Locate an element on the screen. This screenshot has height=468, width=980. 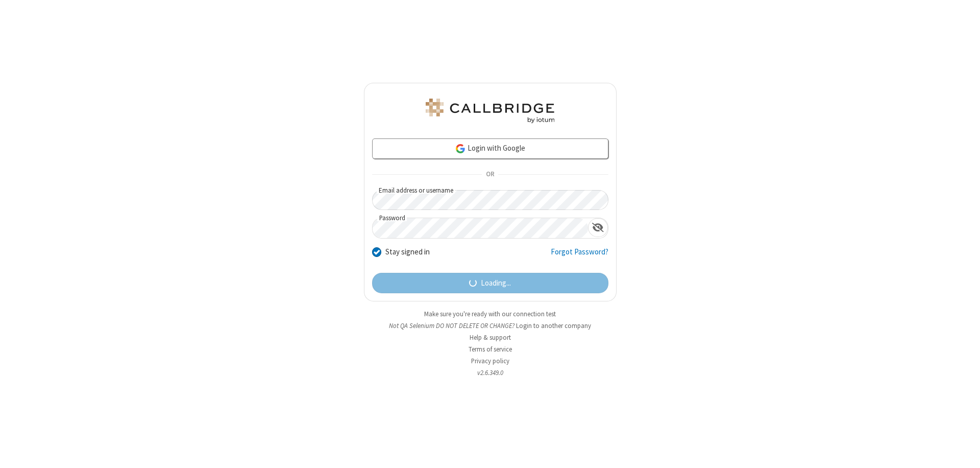
a: Privacy policy is located at coordinates (490, 361).